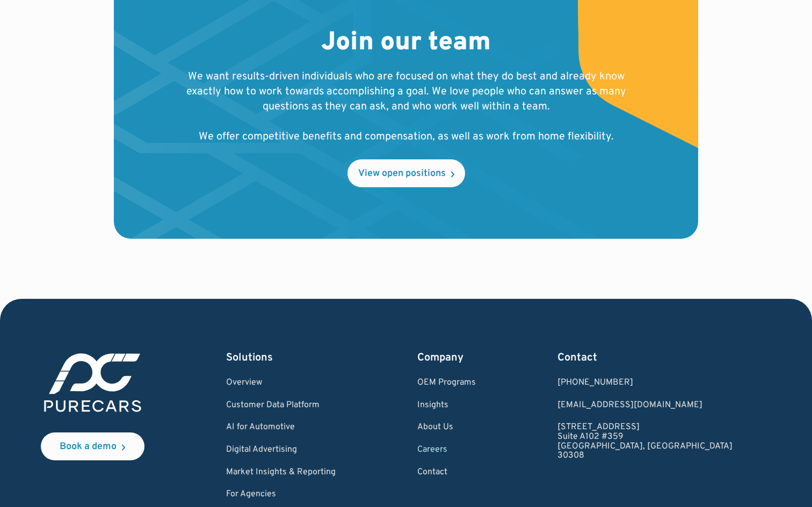  I want to click on div: Company, so click(446, 358).